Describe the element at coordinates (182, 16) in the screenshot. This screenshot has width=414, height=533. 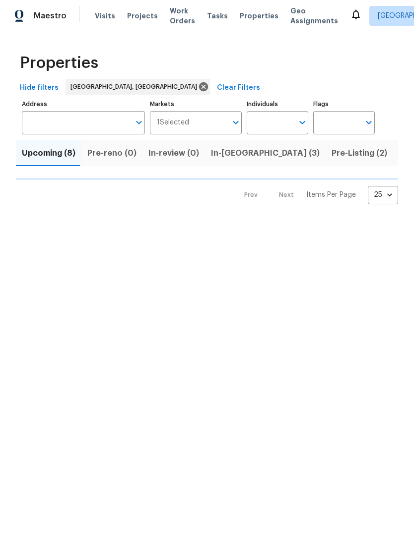
I see `span: Work Orders` at that location.